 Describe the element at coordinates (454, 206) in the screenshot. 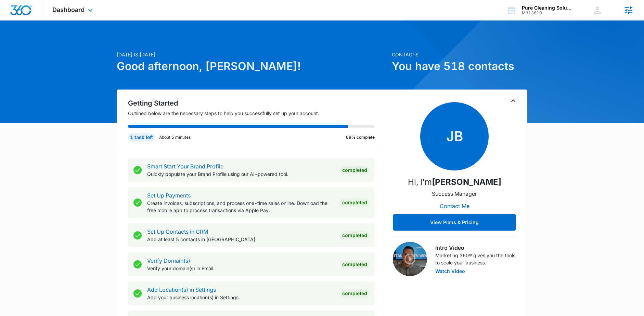

I see `button: Contact Me` at that location.